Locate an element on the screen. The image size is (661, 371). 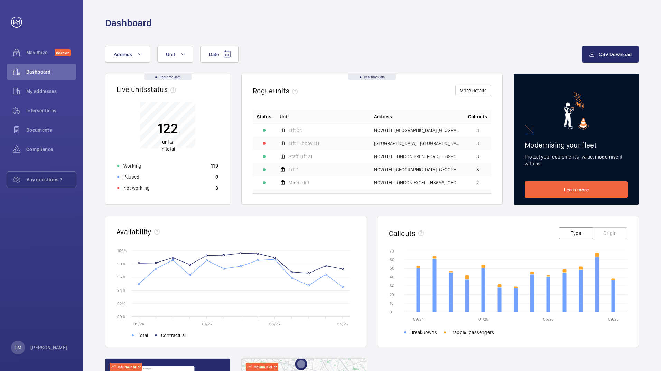
p: Status is located at coordinates (264, 117).